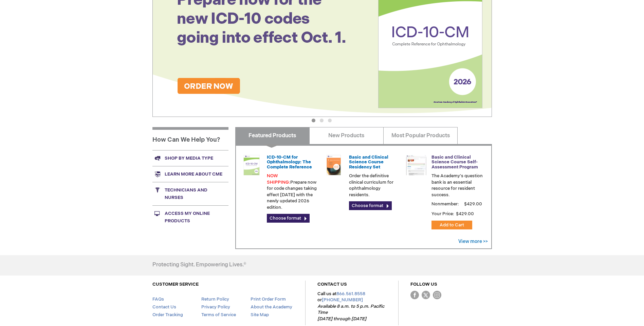 The width and height of the screenshot is (644, 326). I want to click on a: 866.561.8558, so click(351, 294).